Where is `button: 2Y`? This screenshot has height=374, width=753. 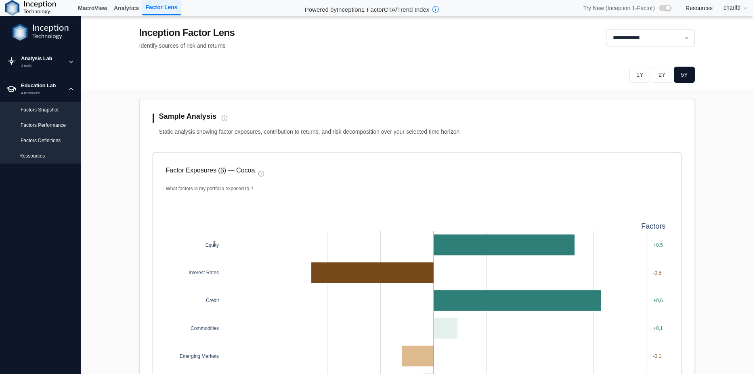
button: 2Y is located at coordinates (662, 75).